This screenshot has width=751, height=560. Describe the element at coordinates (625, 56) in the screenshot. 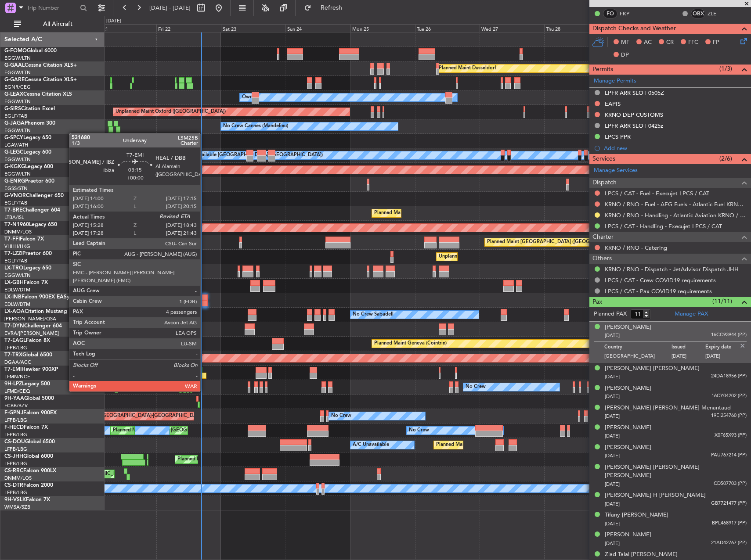

I see `span: DP` at that location.